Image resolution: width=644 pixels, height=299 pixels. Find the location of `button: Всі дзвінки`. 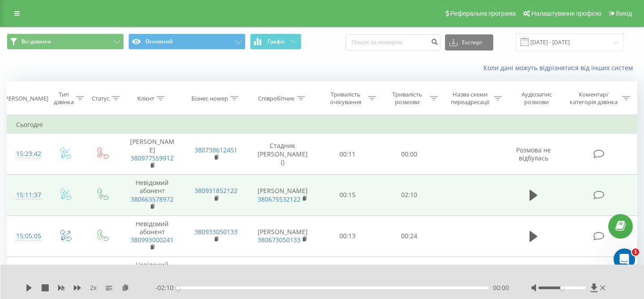

button: Всі дзвінки is located at coordinates (65, 42).